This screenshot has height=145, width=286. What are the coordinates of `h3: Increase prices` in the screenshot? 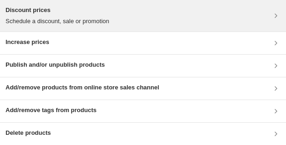 It's located at (27, 42).